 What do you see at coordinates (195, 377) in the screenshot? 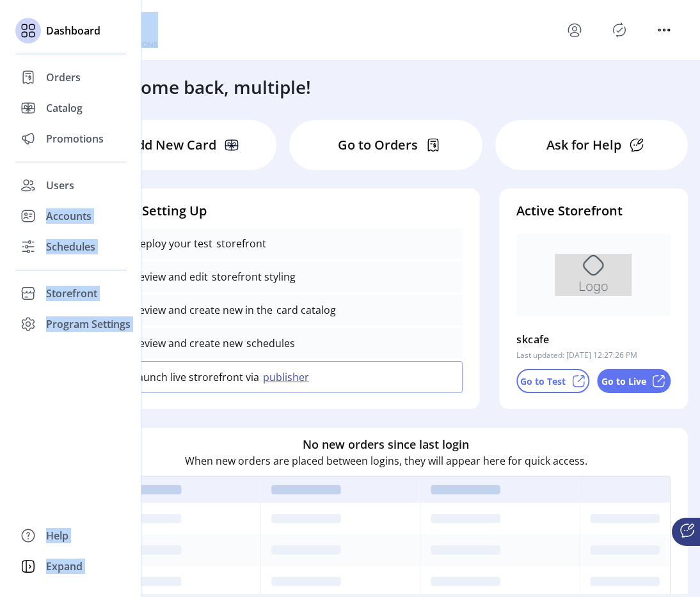
I see `p: Launch live strorefront via` at bounding box center [195, 377].